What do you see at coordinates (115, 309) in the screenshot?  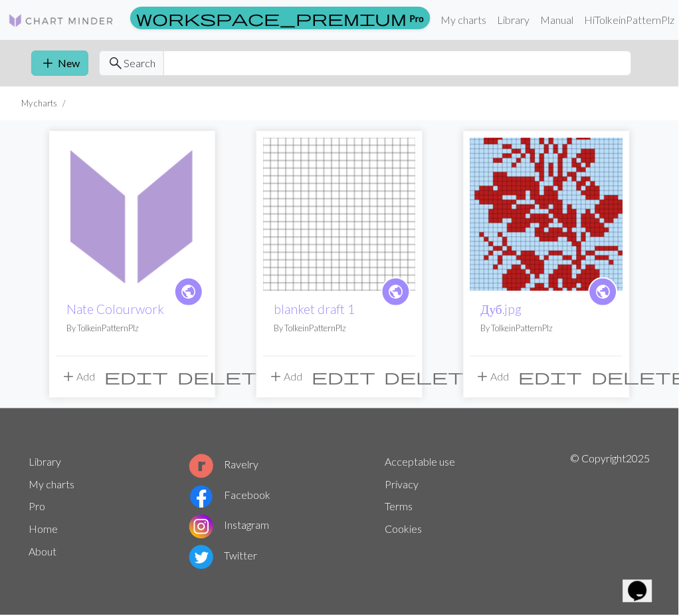 I see `a: Nate Colourwork` at bounding box center [115, 309].